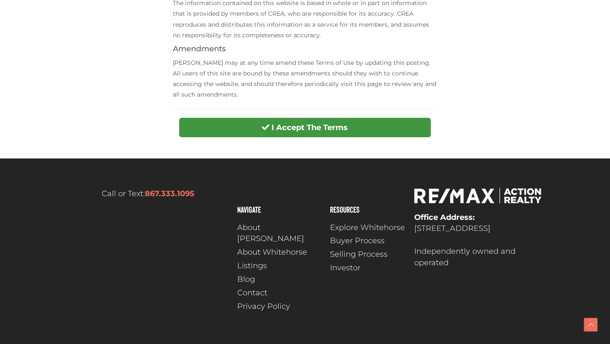 The height and width of the screenshot is (344, 610). I want to click on button: I Accept The Terms, so click(305, 128).